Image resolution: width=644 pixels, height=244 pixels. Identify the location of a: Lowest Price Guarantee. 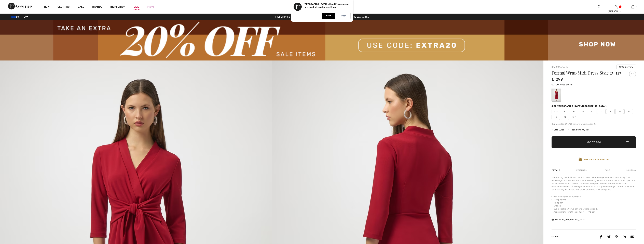
(355, 17).